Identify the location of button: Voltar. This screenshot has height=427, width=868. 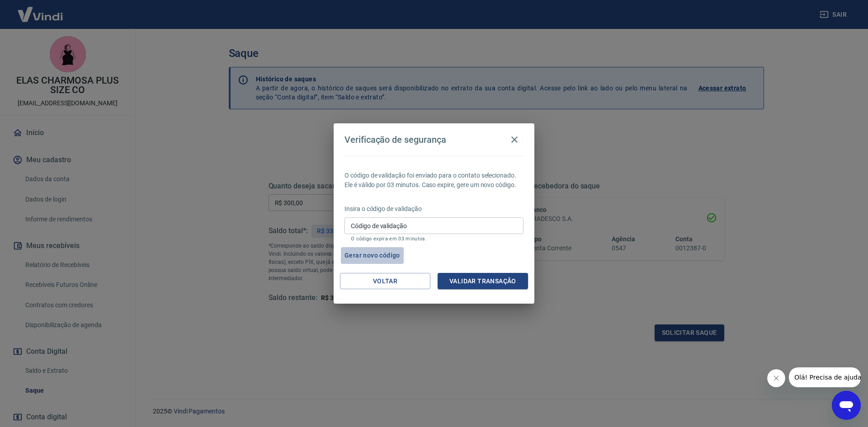
(385, 282).